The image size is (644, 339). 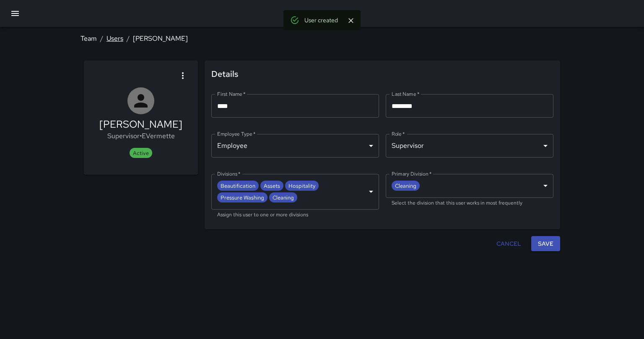 I want to click on label: Employee Type, so click(x=236, y=133).